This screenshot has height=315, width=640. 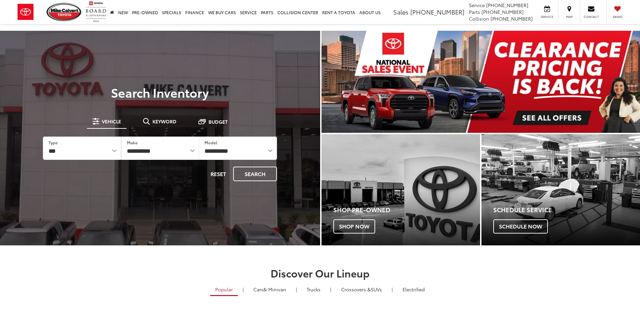 I want to click on h3: Search Inventory, so click(x=160, y=92).